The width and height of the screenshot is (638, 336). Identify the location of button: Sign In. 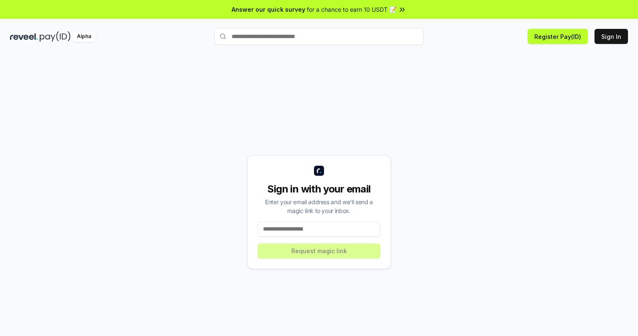
(611, 36).